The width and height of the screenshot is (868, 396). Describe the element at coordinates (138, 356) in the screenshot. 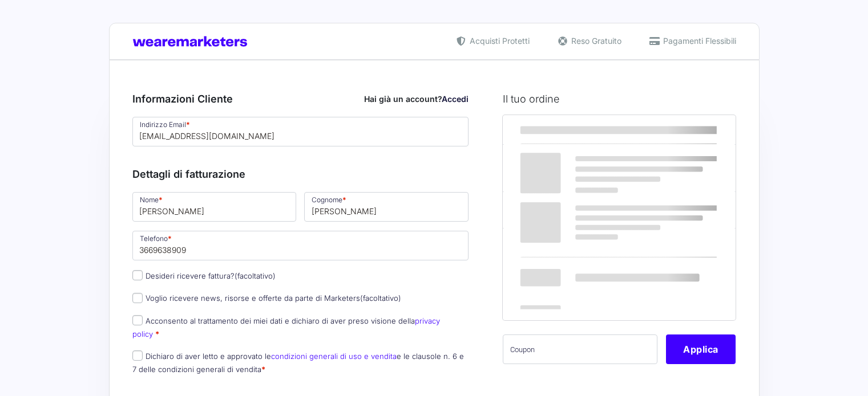

I see `input: Dichiaro di aver letto e approvato lecondizioni generali di uso e venditae le clausole n. 6 e 7 d...` at that location.